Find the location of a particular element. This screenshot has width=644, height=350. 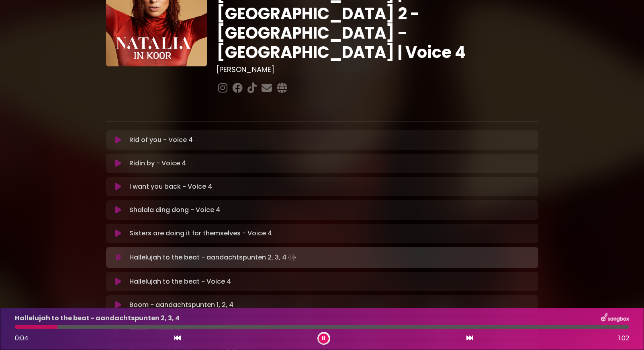

span: 1:02 is located at coordinates (624, 338).